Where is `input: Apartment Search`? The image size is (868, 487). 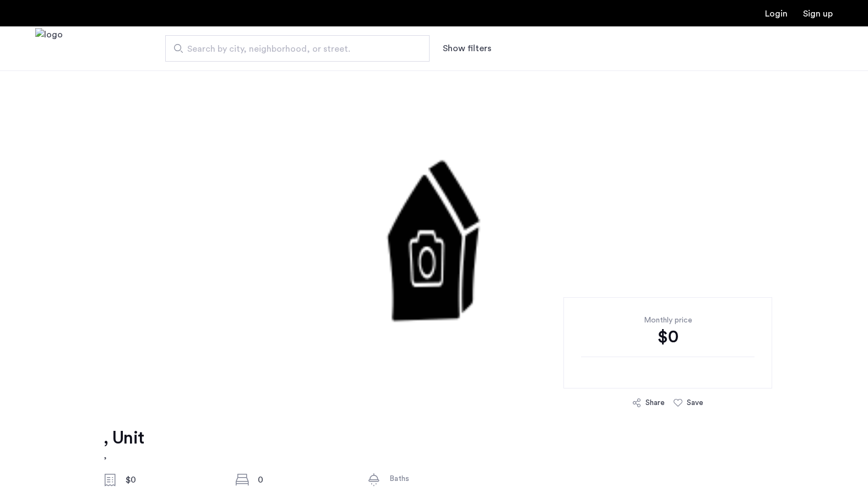
input: Apartment Search is located at coordinates (298, 48).